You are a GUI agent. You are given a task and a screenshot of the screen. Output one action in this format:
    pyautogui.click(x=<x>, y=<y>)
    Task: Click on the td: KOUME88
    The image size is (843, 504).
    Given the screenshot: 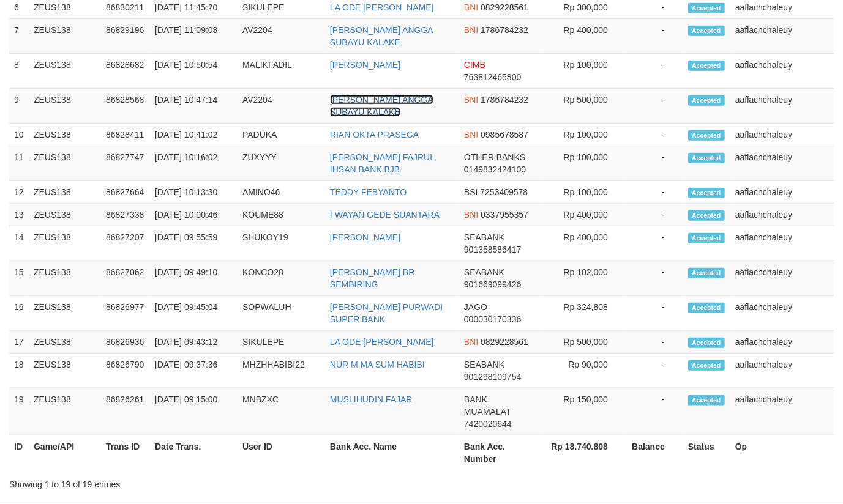 What is the action you would take?
    pyautogui.click(x=281, y=214)
    